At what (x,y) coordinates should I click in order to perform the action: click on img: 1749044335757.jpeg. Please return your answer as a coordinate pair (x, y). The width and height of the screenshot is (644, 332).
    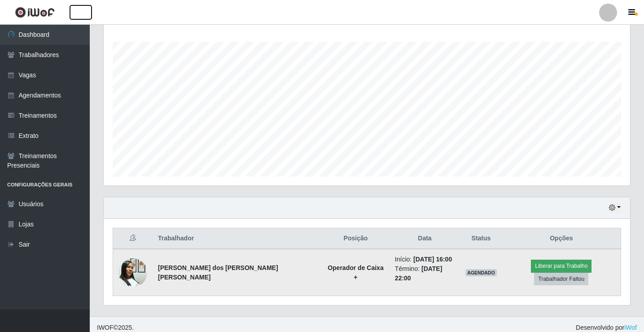
    Looking at the image, I should click on (133, 272).